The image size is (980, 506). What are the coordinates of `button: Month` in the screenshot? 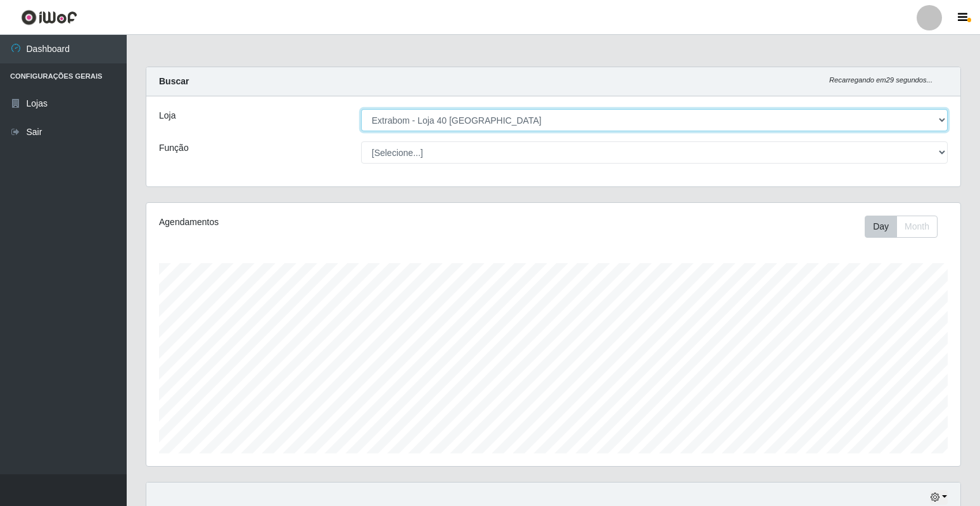 It's located at (917, 226).